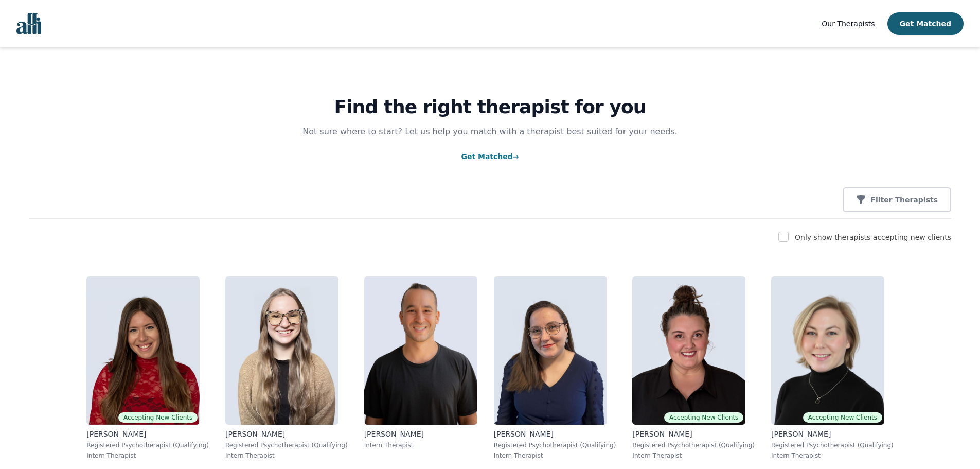 The width and height of the screenshot is (980, 469). Describe the element at coordinates (490, 107) in the screenshot. I see `h1: Find the right therapist for you` at that location.